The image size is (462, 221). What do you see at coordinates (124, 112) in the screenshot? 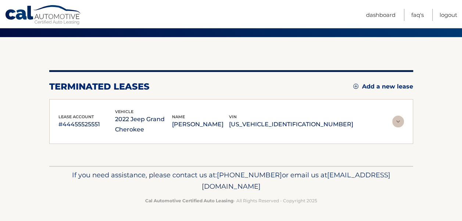
I see `span: vehicle` at bounding box center [124, 112].